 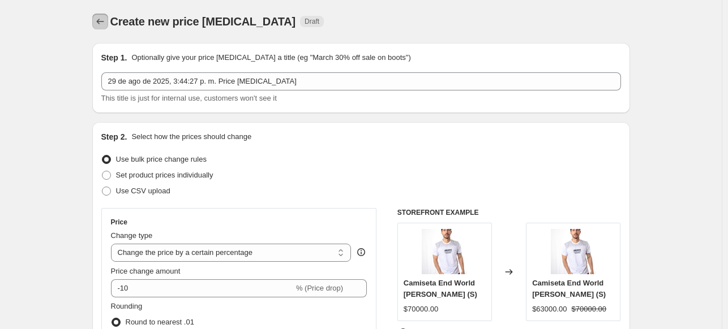 I want to click on div: help, so click(x=361, y=252).